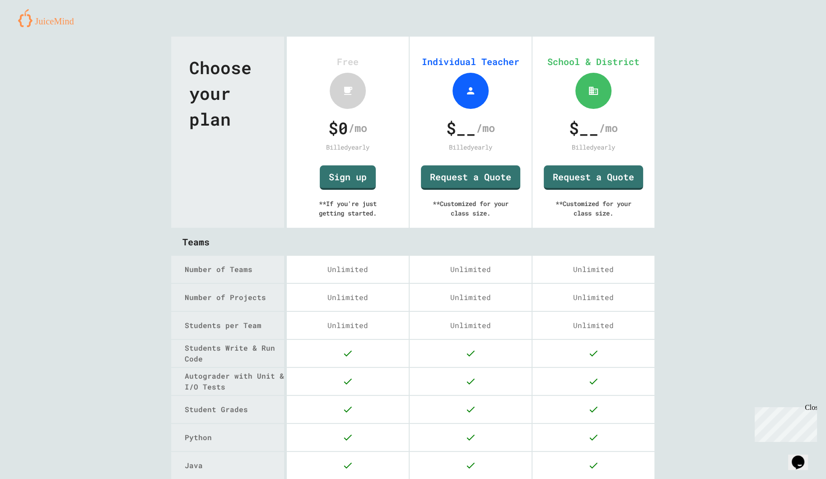  I want to click on a: Sign up, so click(348, 178).